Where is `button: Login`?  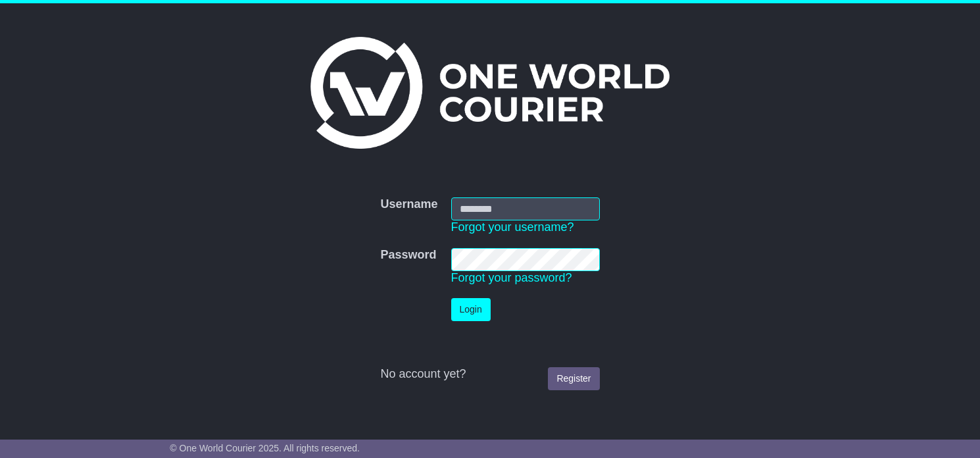 button: Login is located at coordinates (471, 310).